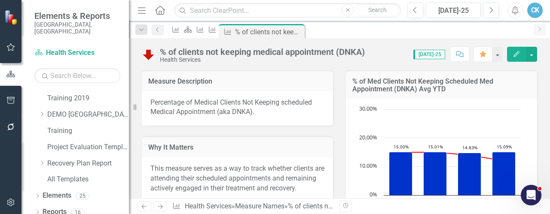 The width and height of the screenshot is (550, 214). Describe the element at coordinates (88, 164) in the screenshot. I see `a: Recovery Plan Report` at that location.